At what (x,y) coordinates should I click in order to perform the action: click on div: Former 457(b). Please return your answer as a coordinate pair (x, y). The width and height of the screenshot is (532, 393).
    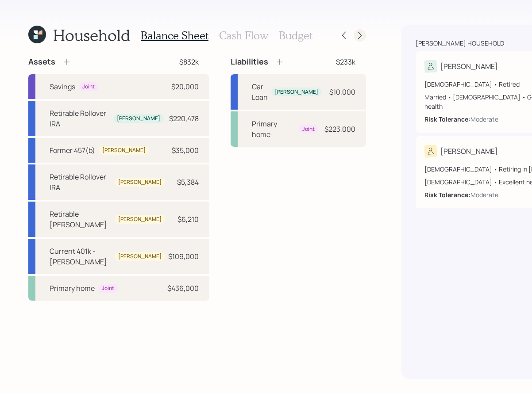
    Looking at the image, I should click on (73, 151).